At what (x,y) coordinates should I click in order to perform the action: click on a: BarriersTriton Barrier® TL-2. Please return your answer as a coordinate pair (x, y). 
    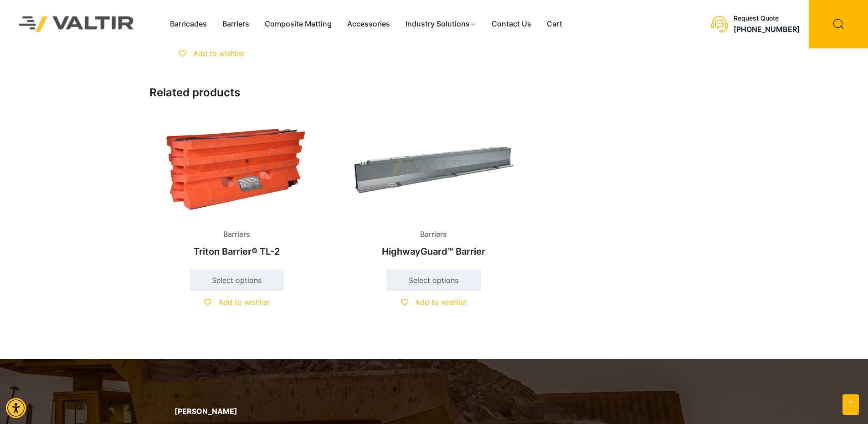
    Looking at the image, I should click on (237, 188).